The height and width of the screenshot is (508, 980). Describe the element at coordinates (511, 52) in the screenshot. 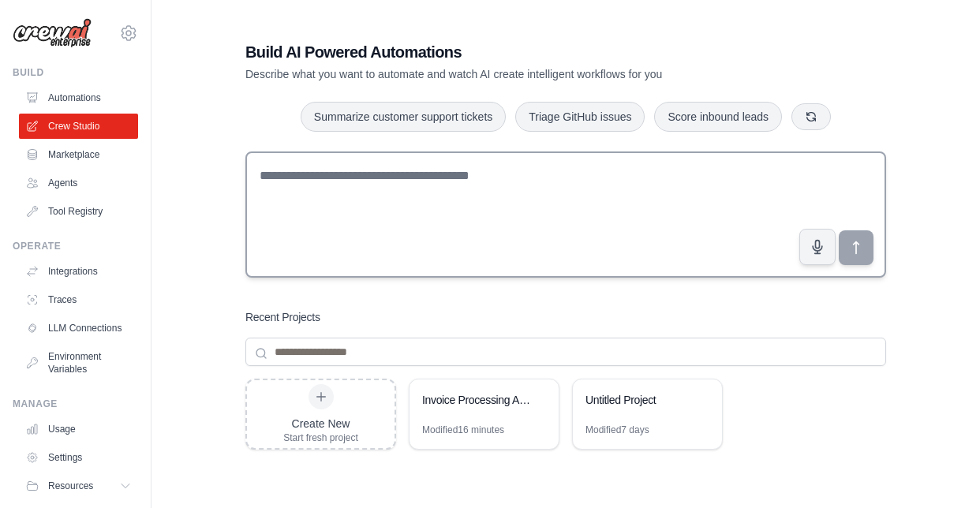

I see `h1: Build AI Powered Automations` at that location.